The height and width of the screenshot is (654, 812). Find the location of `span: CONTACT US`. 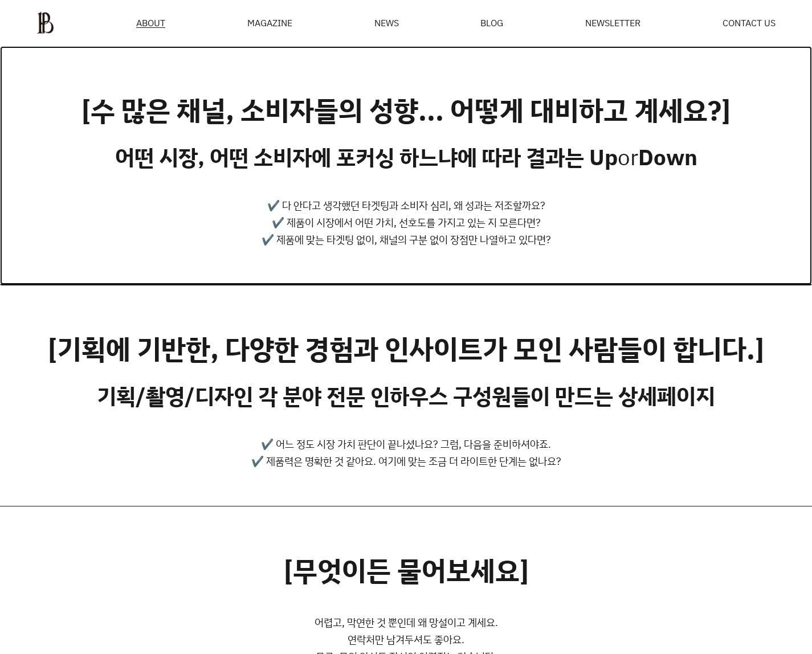

span: CONTACT US is located at coordinates (749, 22).